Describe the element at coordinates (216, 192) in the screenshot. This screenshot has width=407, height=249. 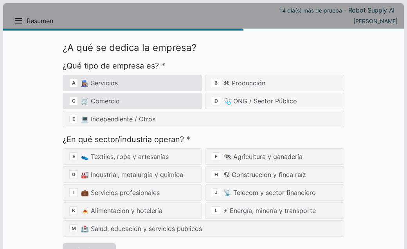
I see `span: J` at that location.